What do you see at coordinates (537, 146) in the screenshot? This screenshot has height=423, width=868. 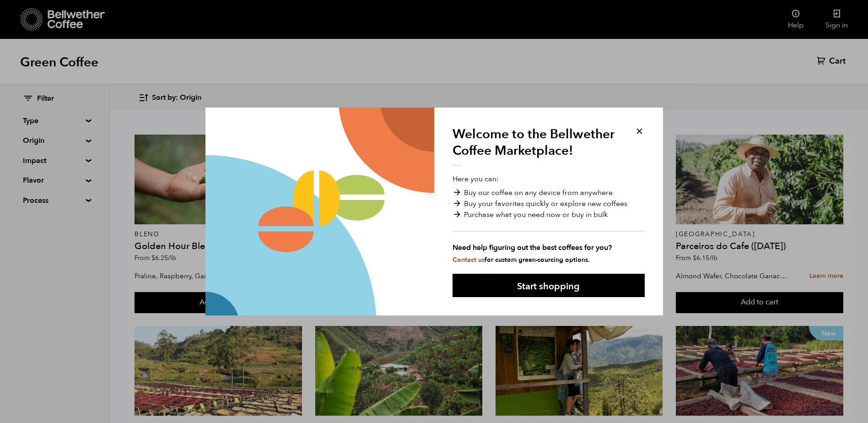 I see `h1: Welcome to the Bellwether Coffee Marketplace!` at bounding box center [537, 146].